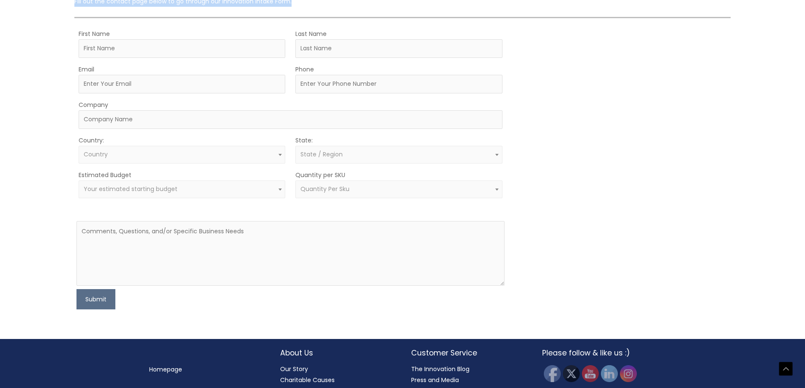 This screenshot has width=805, height=388. I want to click on label: Phone, so click(305, 69).